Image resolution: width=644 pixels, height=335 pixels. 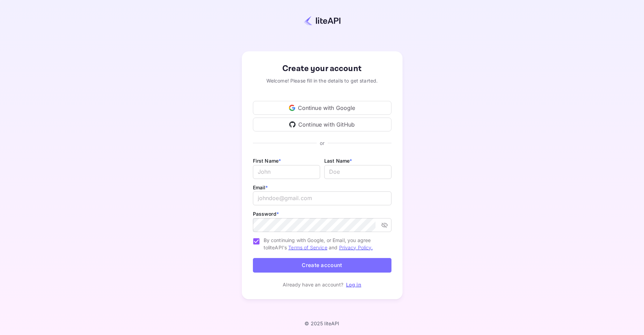 What do you see at coordinates (322, 80) in the screenshot?
I see `div: Welcome! Please fill in the details to get started.` at bounding box center [322, 80].